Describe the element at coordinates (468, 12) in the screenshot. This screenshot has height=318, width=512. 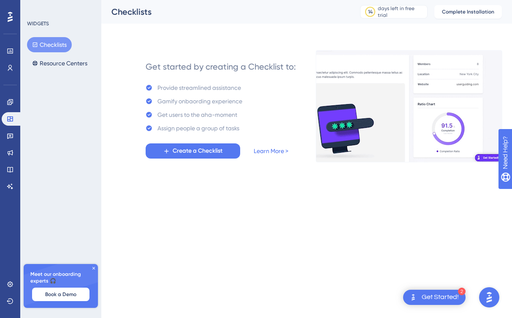
I see `span: Complete Installation` at that location.